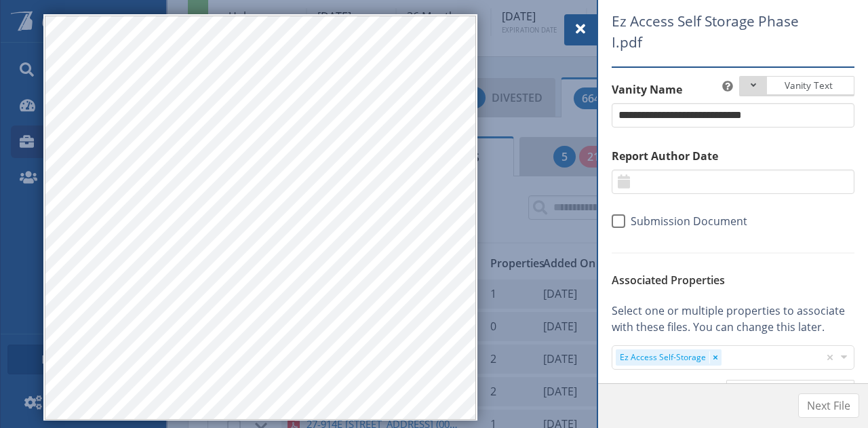 This screenshot has width=868, height=428. What do you see at coordinates (797, 86) in the screenshot?
I see `button: Vanity Text` at bounding box center [797, 86].